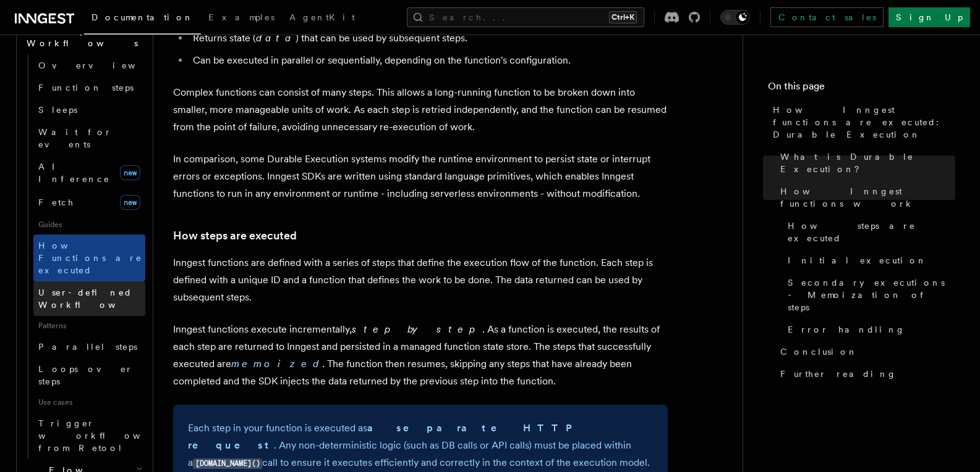 The image size is (980, 472). I want to click on h4: On this page, so click(860, 89).